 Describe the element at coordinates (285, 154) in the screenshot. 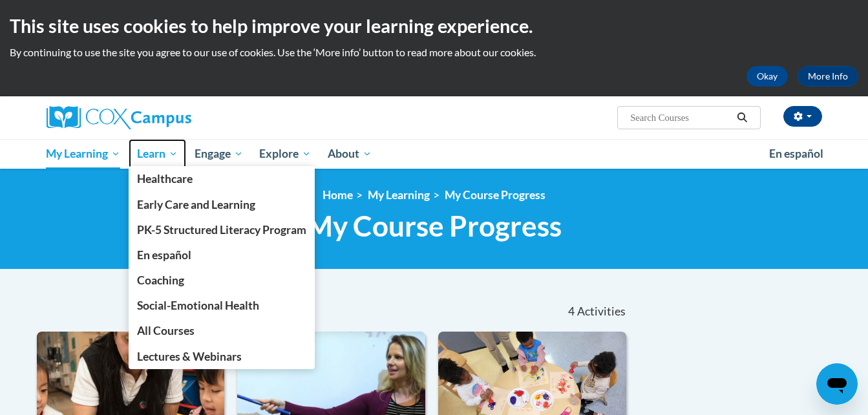

I see `a: Explore` at that location.